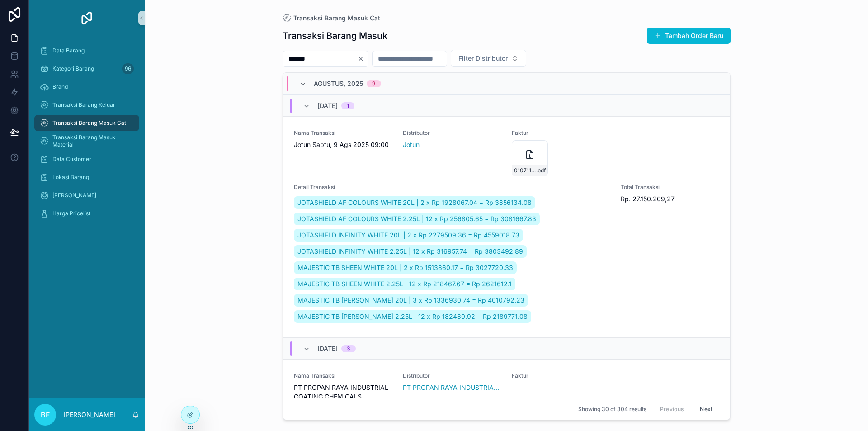 The image size is (868, 431). I want to click on span: MAJESTIC TB SHEEN WHITE 20L | 2 x Rp 1513860.17 = Rp 3027720.33, so click(405, 268).